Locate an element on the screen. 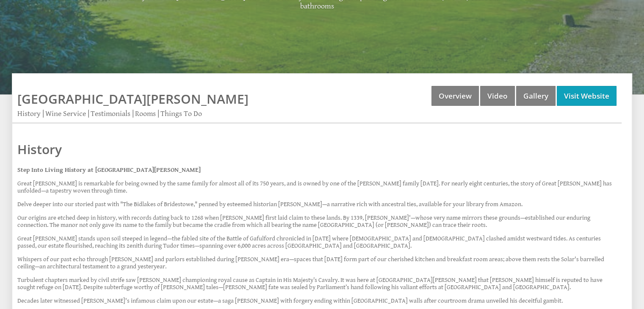  h1: History is located at coordinates (317, 149).